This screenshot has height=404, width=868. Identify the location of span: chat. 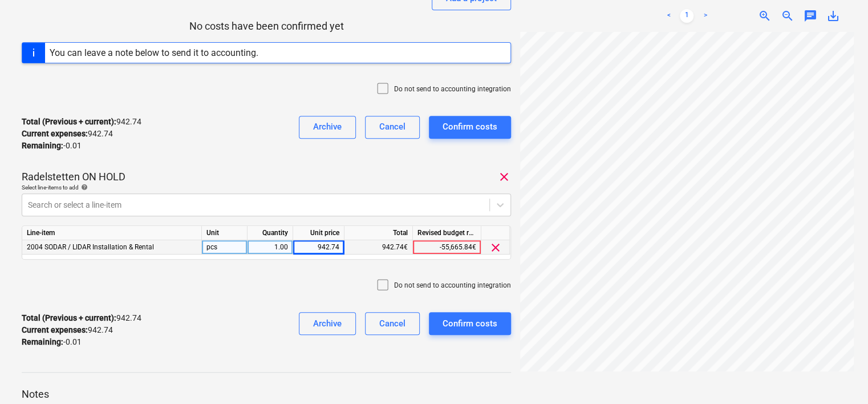
(810, 16).